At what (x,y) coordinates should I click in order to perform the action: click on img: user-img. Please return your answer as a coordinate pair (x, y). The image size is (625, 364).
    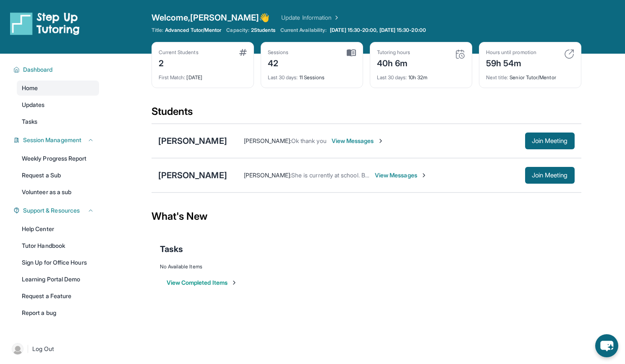
    Looking at the image, I should click on (17, 349).